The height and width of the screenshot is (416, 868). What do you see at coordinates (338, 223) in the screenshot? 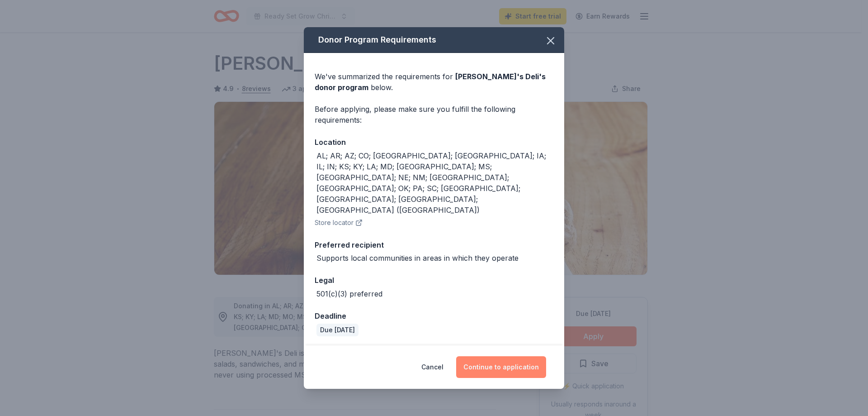
I see `button: Store locator` at bounding box center [338, 223].